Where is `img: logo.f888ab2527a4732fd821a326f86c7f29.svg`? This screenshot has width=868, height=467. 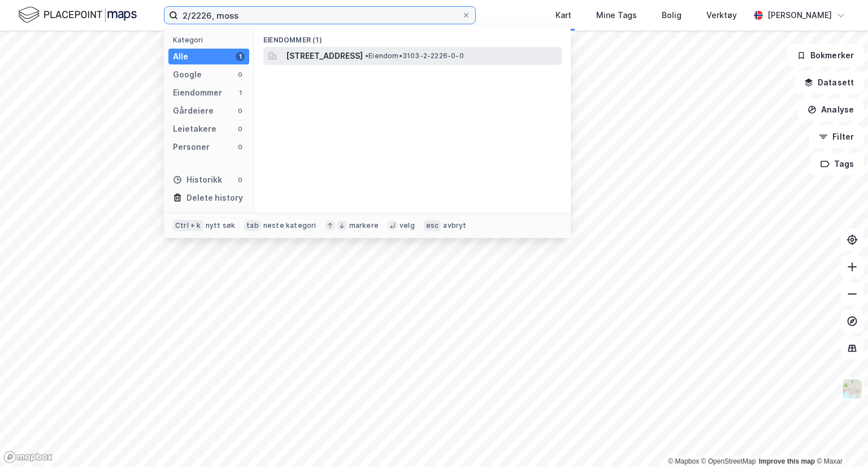 img: logo.f888ab2527a4732fd821a326f86c7f29.svg is located at coordinates (78, 14).